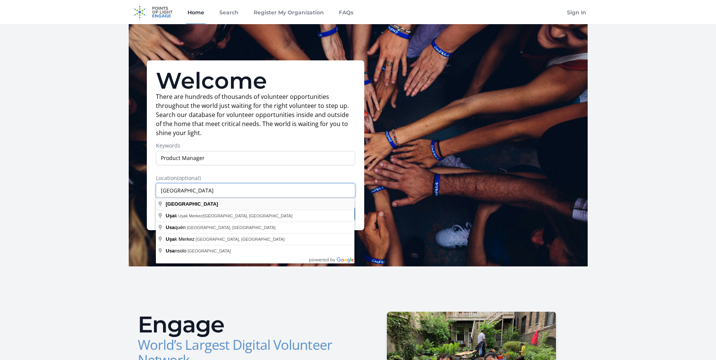  Describe the element at coordinates (256, 115) in the screenshot. I see `p: There are hundreds of thousands of volunteer opportunities throughout the world just waiting for ...` at that location.